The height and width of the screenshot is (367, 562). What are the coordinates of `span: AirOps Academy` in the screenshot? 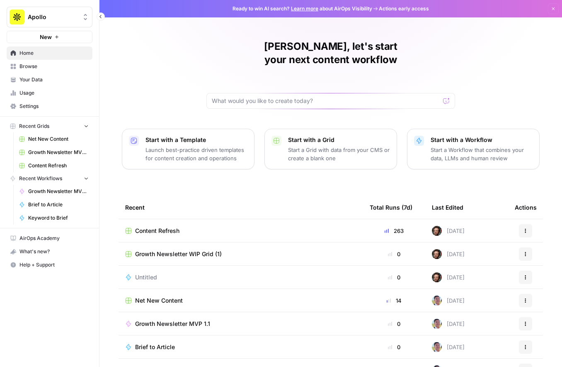 It's located at (54, 238).